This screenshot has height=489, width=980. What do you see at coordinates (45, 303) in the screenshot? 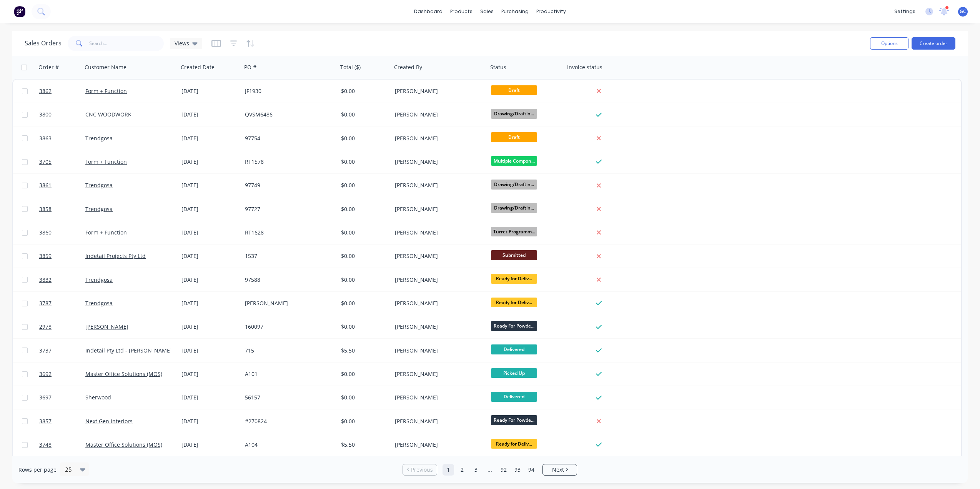
I see `span: 3787` at bounding box center [45, 303].